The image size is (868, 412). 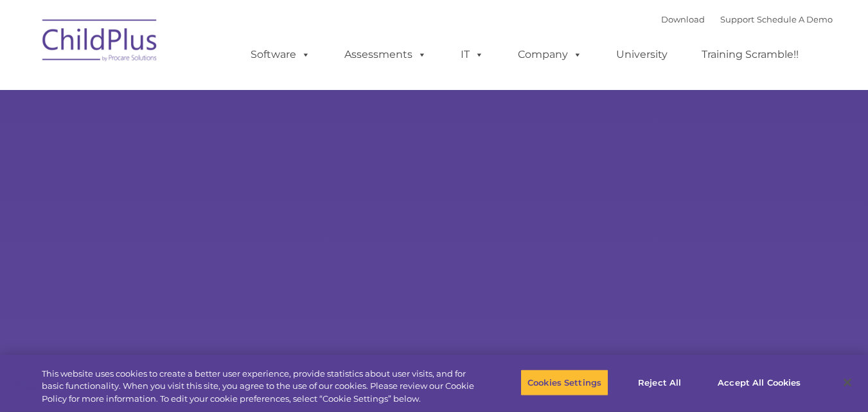 I want to click on button: Reject All, so click(x=659, y=382).